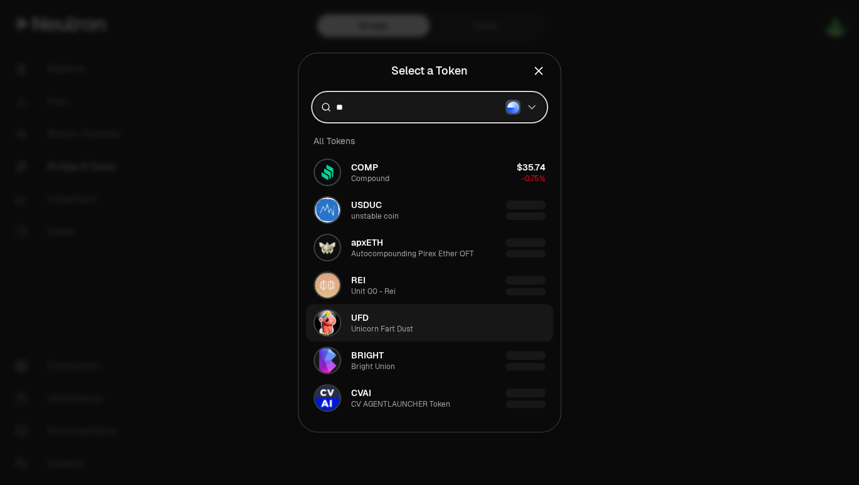 The image size is (859, 485). Describe the element at coordinates (370, 179) in the screenshot. I see `div: Compound` at that location.